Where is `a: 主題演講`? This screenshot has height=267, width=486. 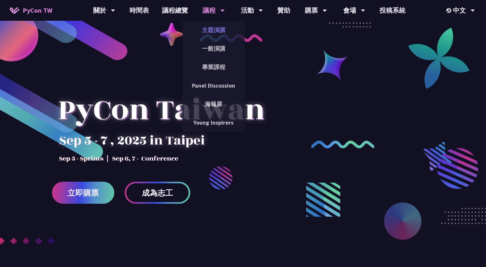 a: 主題演講 is located at coordinates (213, 30).